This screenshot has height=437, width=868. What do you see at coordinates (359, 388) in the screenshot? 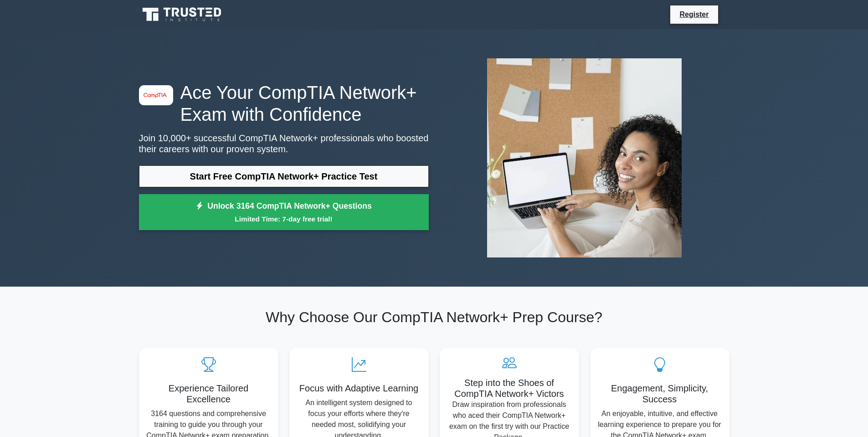
I see `h5: Focus with Adaptive Learning` at bounding box center [359, 388].